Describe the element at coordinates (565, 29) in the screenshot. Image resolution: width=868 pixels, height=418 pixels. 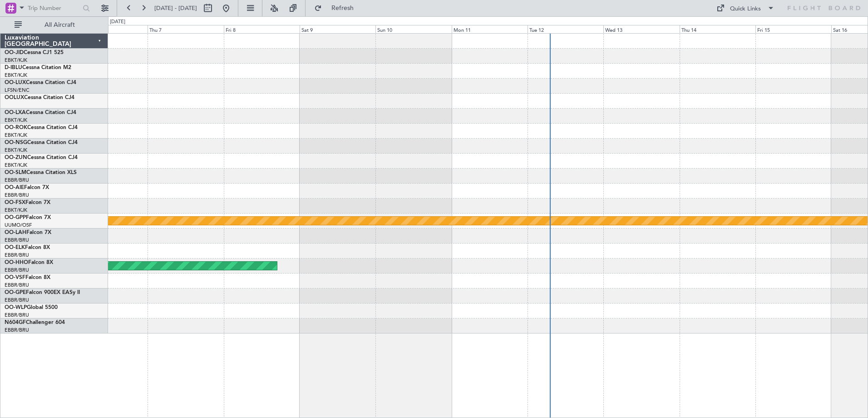
I see `div: Tue 12` at that location.